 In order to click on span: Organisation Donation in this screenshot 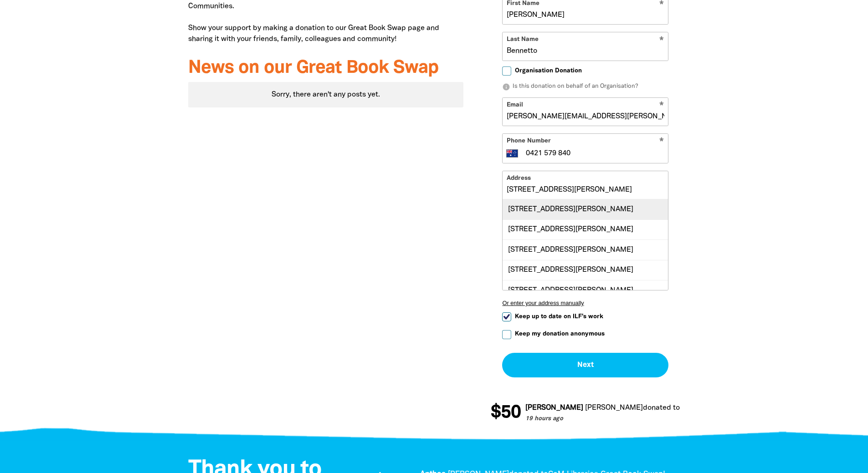, I will do `click(548, 70)`.